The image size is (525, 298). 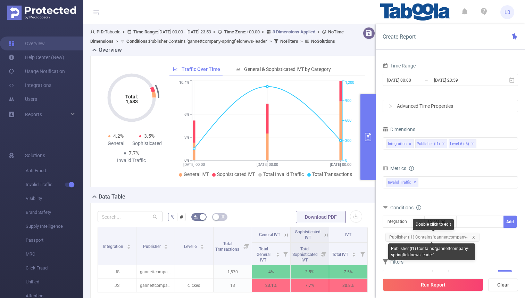 I want to click on span: Publisher (l1) Contains 'gannettcompany-..., so click(x=432, y=237).